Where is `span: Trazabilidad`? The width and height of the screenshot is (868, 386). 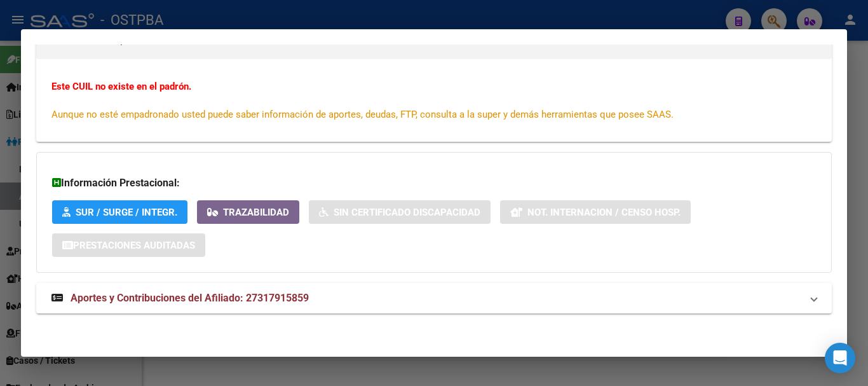 span: Trazabilidad is located at coordinates (256, 213).